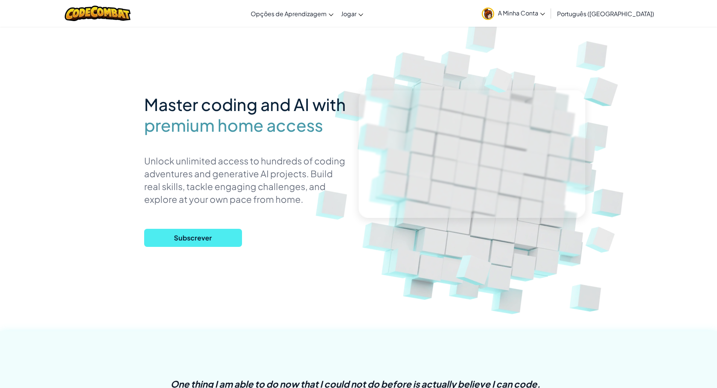  Describe the element at coordinates (97, 13) in the screenshot. I see `img: CodeCombat logo` at that location.